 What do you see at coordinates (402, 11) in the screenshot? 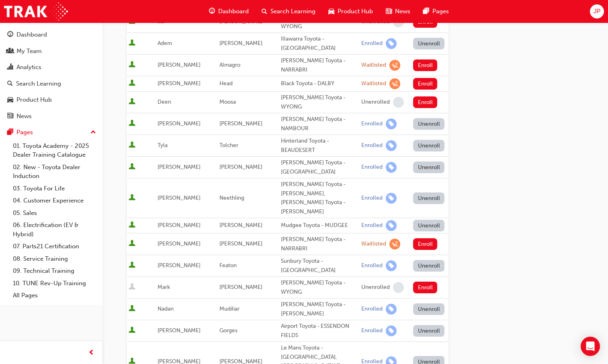
I see `span: News` at bounding box center [402, 11].